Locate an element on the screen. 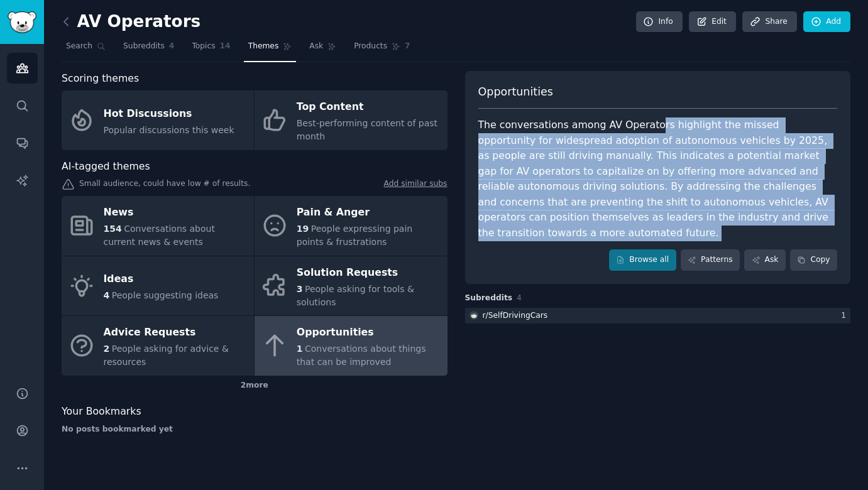 Image resolution: width=868 pixels, height=490 pixels. button: Copy is located at coordinates (813, 260).